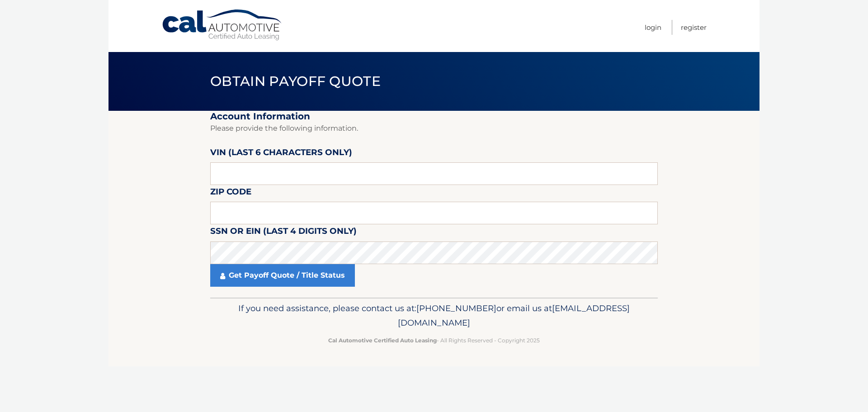 This screenshot has height=412, width=868. What do you see at coordinates (282, 275) in the screenshot?
I see `a: Get Payoff Quote / Title Status` at bounding box center [282, 275].